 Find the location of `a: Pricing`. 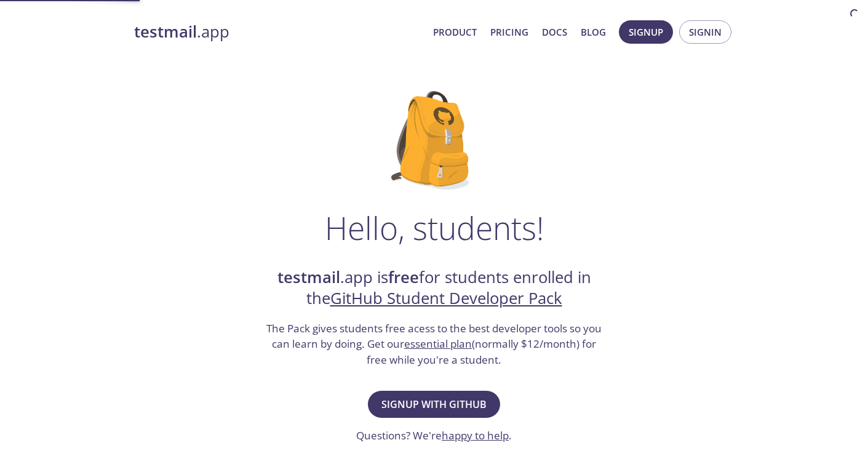

a: Pricing is located at coordinates (509, 32).